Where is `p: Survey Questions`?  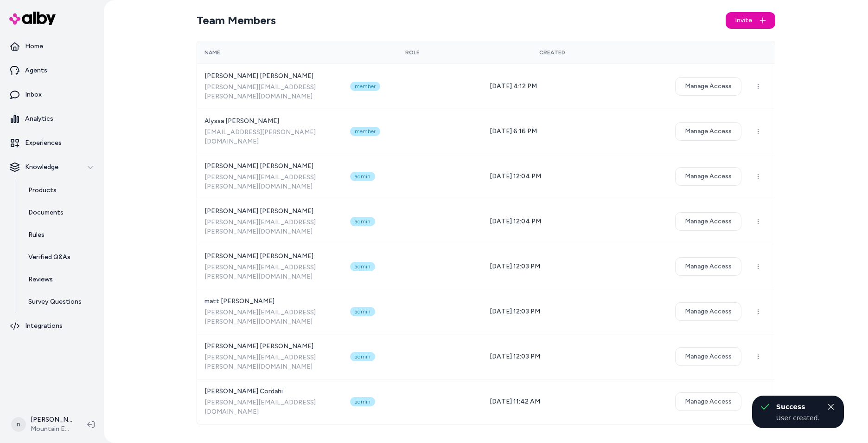
p: Survey Questions is located at coordinates (55, 302).